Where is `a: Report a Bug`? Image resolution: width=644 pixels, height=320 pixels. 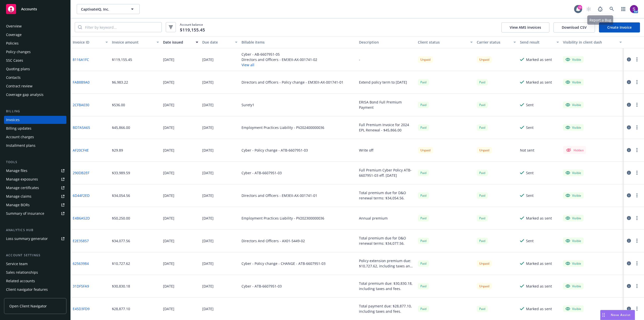
a: Report a Bug is located at coordinates (600, 9).